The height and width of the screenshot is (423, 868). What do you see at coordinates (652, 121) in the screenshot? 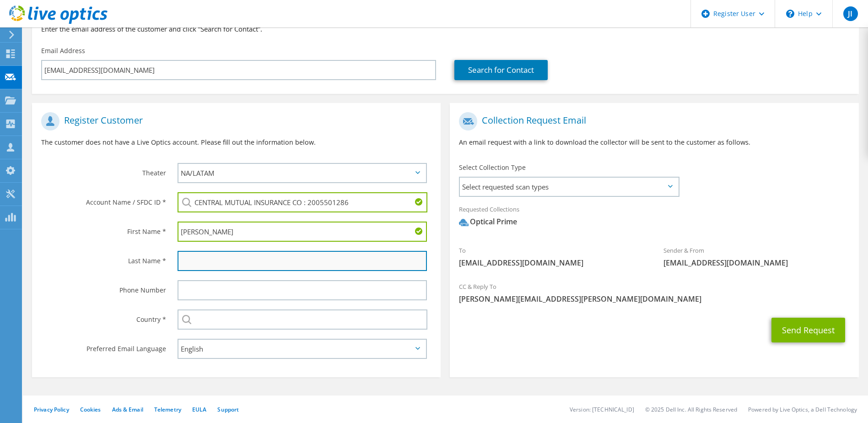
I see `h1: Collection Request Email` at bounding box center [652, 121].